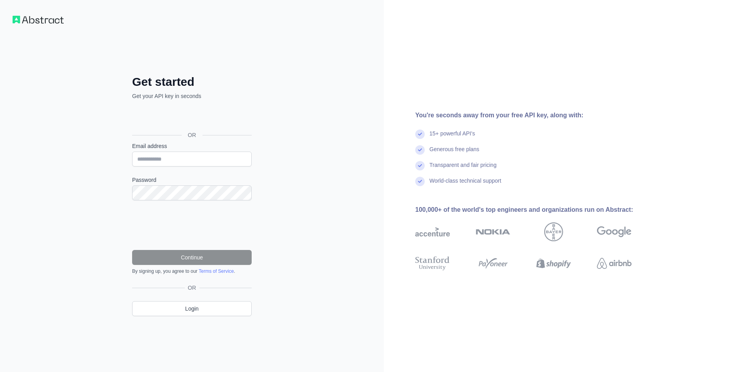 The height and width of the screenshot is (372, 755). I want to click on img: Workflow, so click(38, 20).